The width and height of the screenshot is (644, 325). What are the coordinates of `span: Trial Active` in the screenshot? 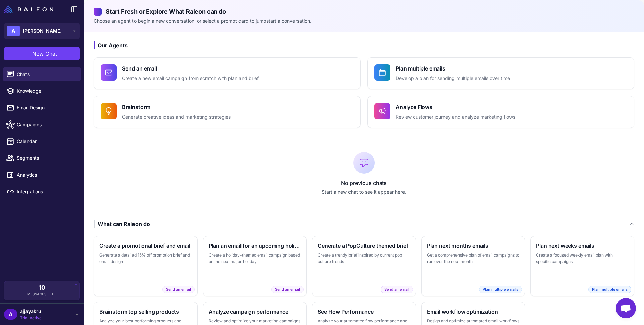 It's located at (31, 318).